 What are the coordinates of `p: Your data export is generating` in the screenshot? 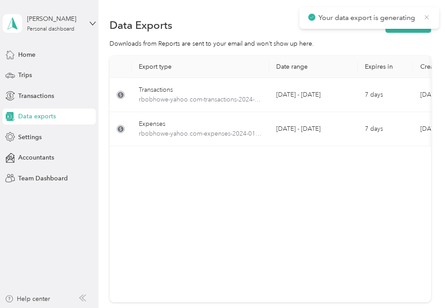 It's located at (368, 18).